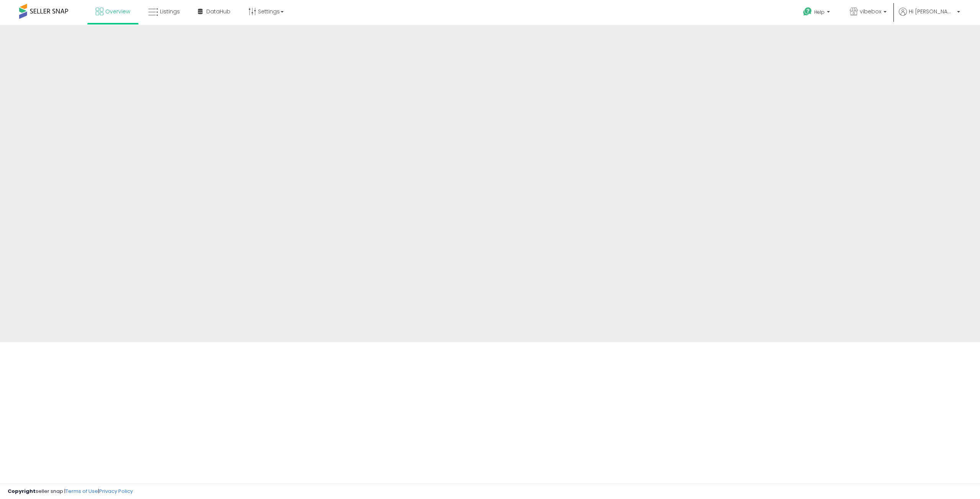 Image resolution: width=980 pixels, height=499 pixels. Describe the element at coordinates (807, 11) in the screenshot. I see `i: Get Help` at that location.